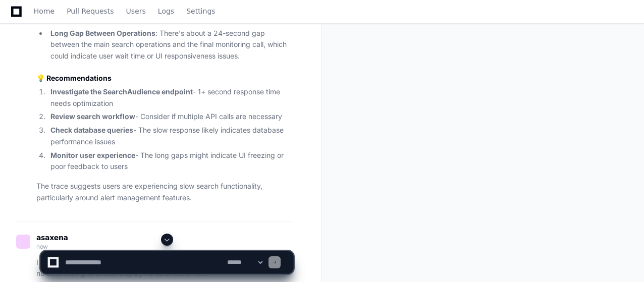 The width and height of the screenshot is (644, 282). I want to click on span: Pull Requests, so click(90, 11).